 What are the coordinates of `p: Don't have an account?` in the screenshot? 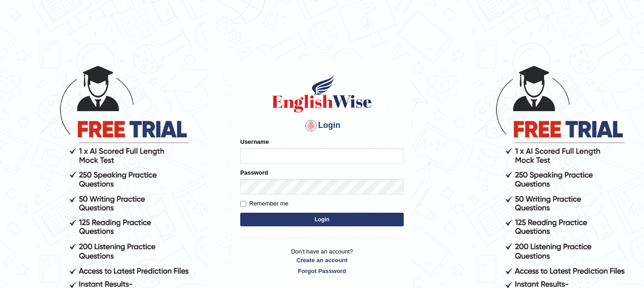 It's located at (322, 261).